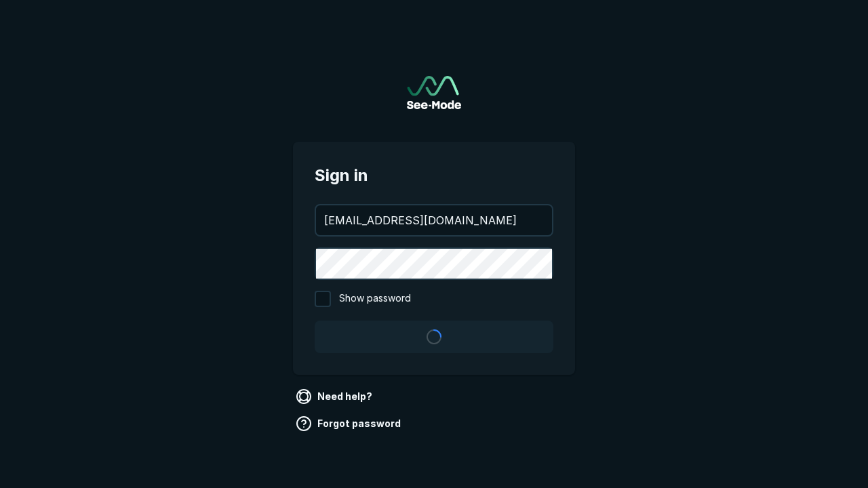 This screenshot has height=488, width=868. What do you see at coordinates (375, 299) in the screenshot?
I see `span: Show password` at bounding box center [375, 299].